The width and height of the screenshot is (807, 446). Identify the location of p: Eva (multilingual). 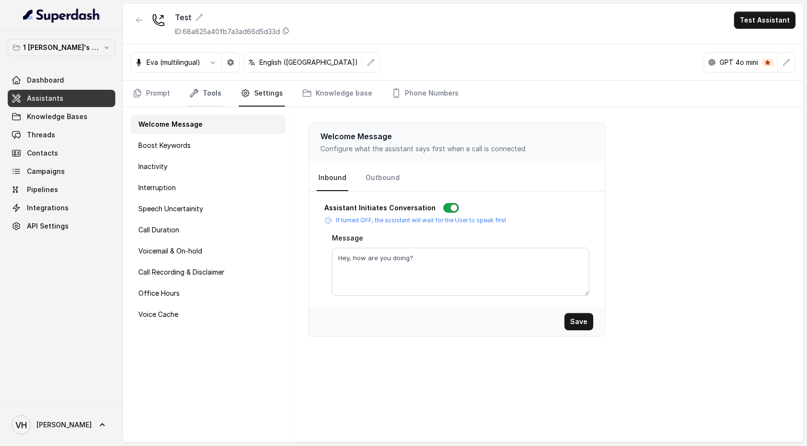
(173, 62).